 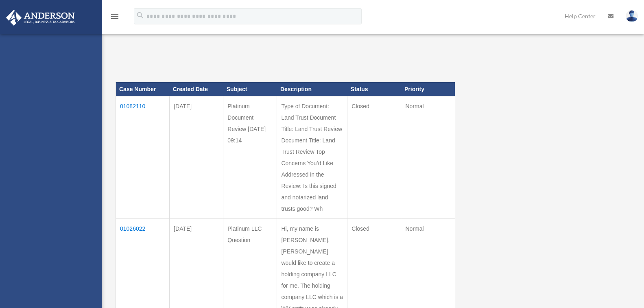 I want to click on td: Normal, so click(x=428, y=157).